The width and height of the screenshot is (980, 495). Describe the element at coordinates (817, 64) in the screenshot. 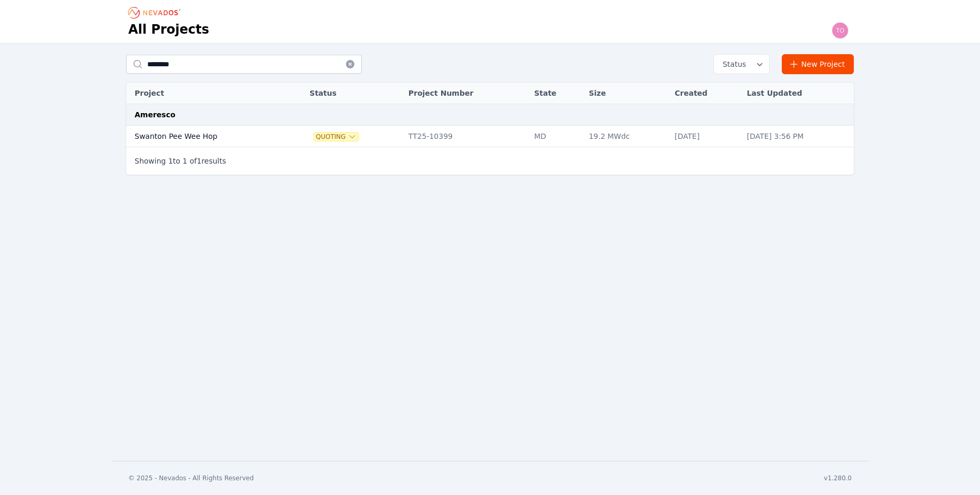

I see `a: New Project` at that location.